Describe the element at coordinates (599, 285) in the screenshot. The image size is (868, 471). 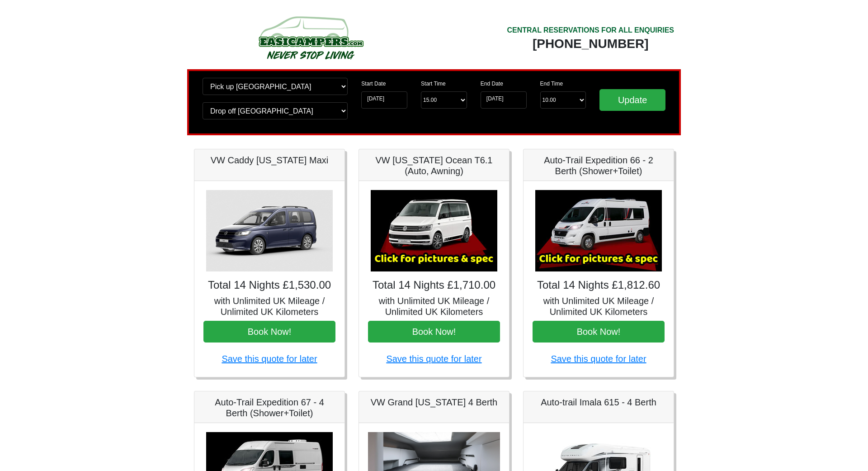
I see `h4: Total 14 Nights £1,812.60` at that location.